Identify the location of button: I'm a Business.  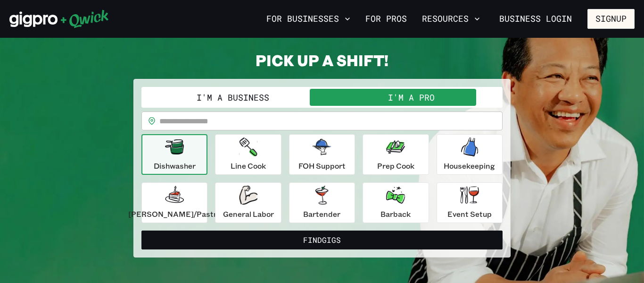
(233, 97).